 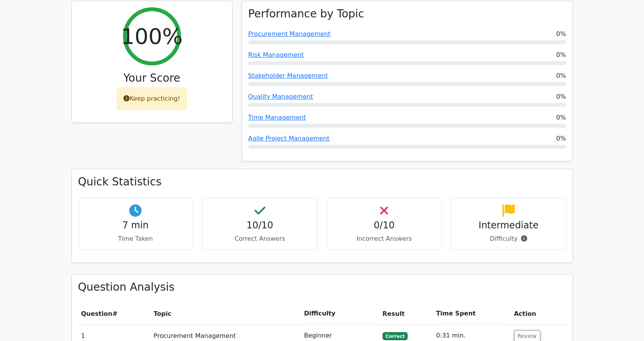 I want to click on th: Difficulty, so click(x=340, y=313).